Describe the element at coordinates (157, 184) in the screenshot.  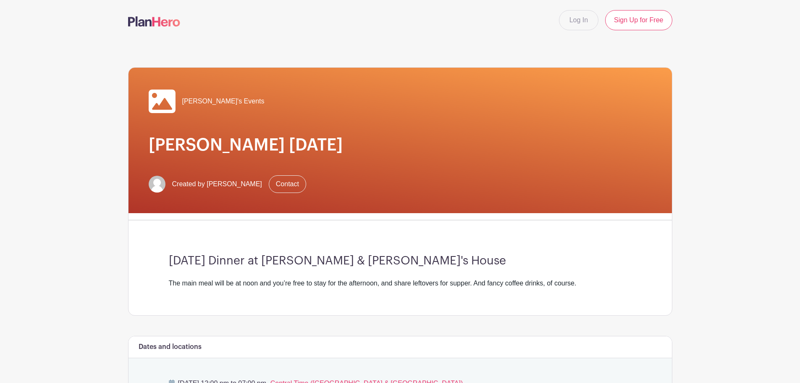
I see `img: default-ce2991bfa6775e67f084385cd625a349d9dcbb7a52a09fb2fda1e96e2d18dcdb.png` at that location.